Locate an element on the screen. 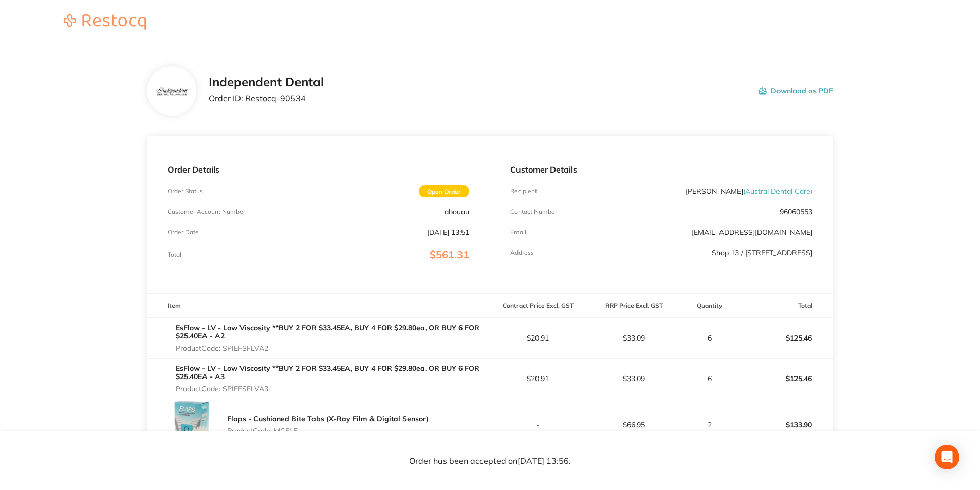 The image size is (980, 490). th: Quantity is located at coordinates (709, 306).